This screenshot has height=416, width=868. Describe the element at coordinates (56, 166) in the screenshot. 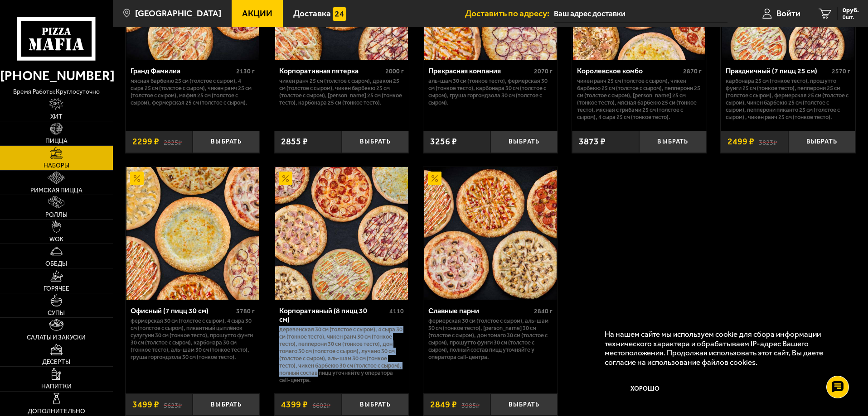

I see `span: Наборы` at that location.